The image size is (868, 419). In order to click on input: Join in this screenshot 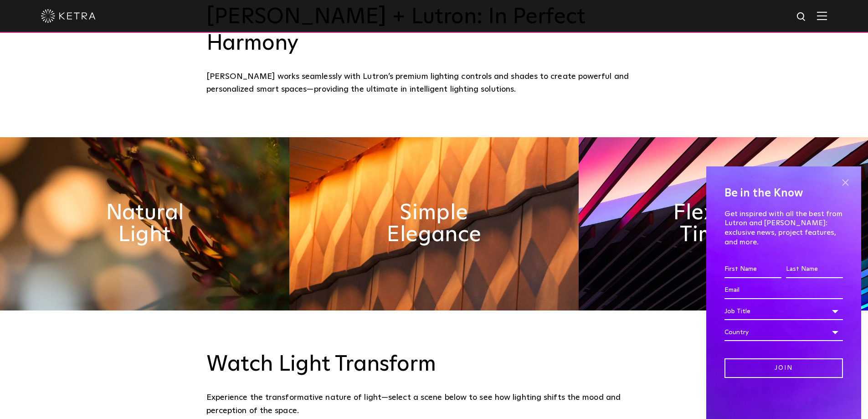, I will do `click(784, 368)`.